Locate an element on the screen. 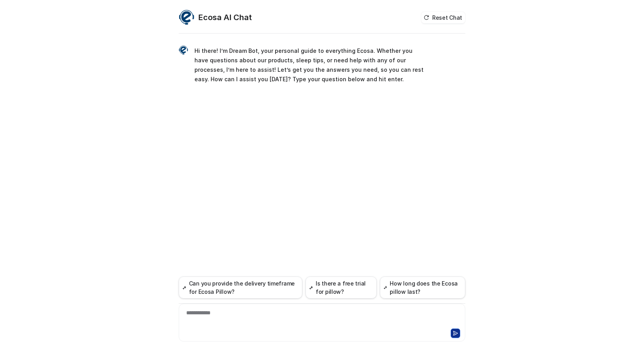 This screenshot has width=644, height=351. h2: Ecosa AI Chat is located at coordinates (225, 18).